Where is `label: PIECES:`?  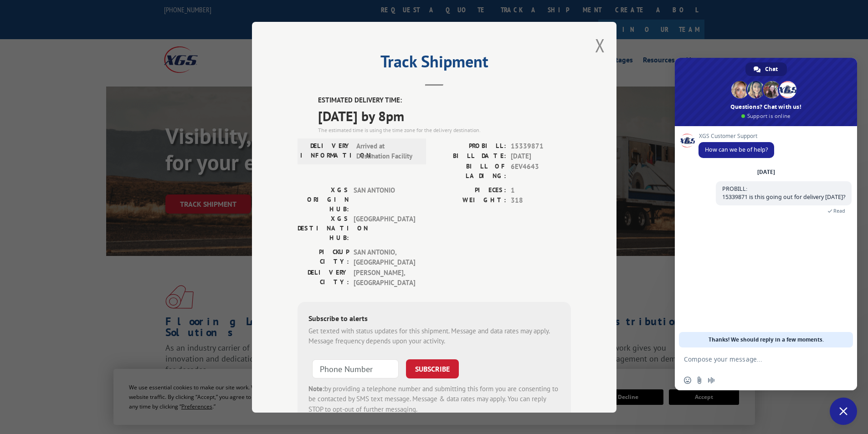
label: PIECES: is located at coordinates (471, 190).